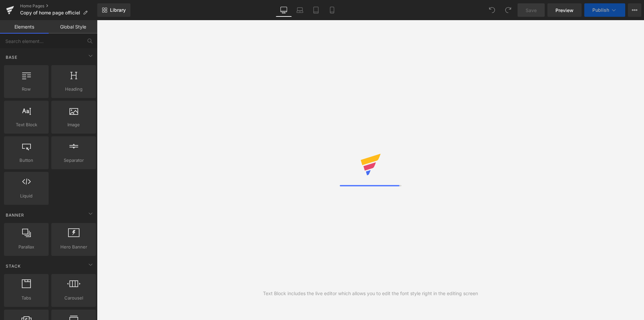  I want to click on a: Desktop, so click(284, 10).